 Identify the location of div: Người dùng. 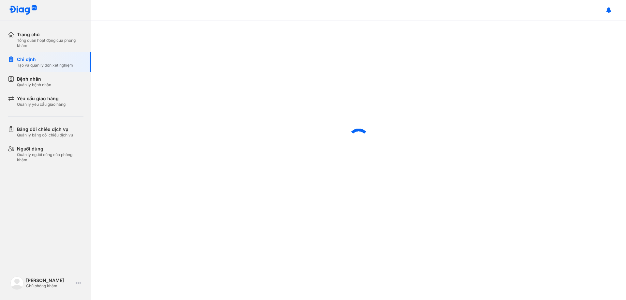
(50, 149).